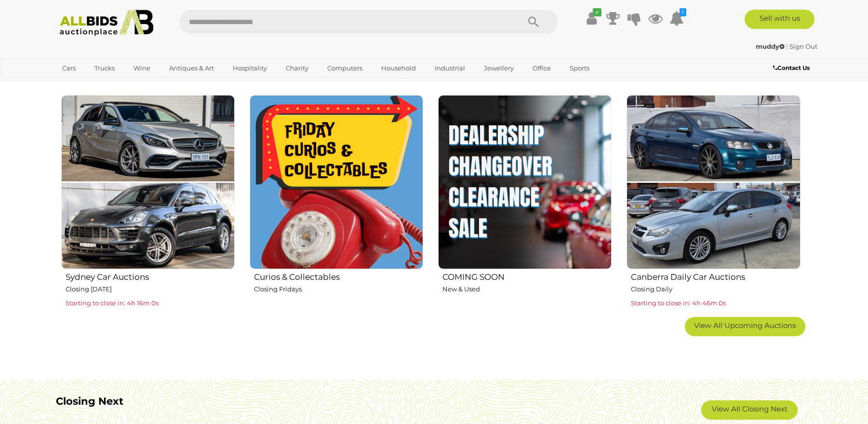 The image size is (868, 424). Describe the element at coordinates (715, 276) in the screenshot. I see `h2: Canberra Daily Car Auctions` at that location.